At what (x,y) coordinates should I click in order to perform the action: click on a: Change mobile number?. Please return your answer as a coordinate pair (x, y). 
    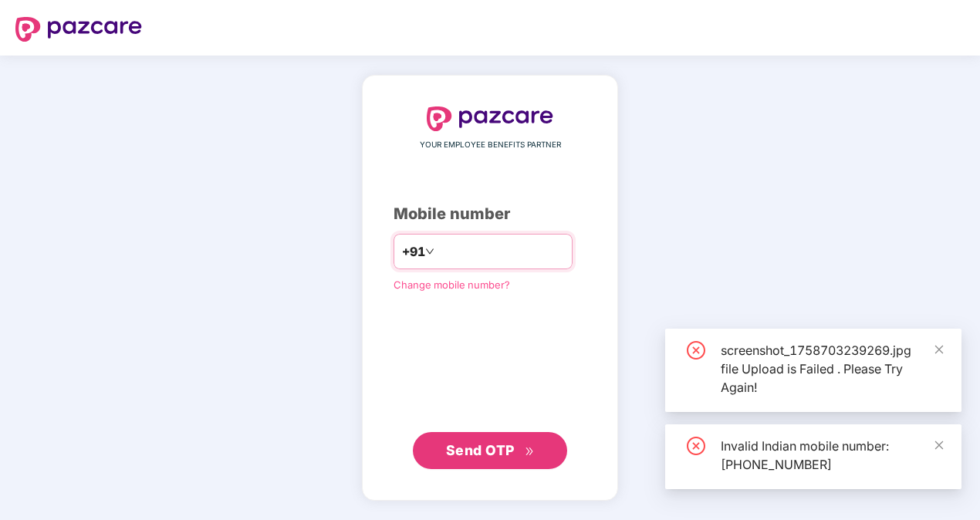
    Looking at the image, I should click on (452, 285).